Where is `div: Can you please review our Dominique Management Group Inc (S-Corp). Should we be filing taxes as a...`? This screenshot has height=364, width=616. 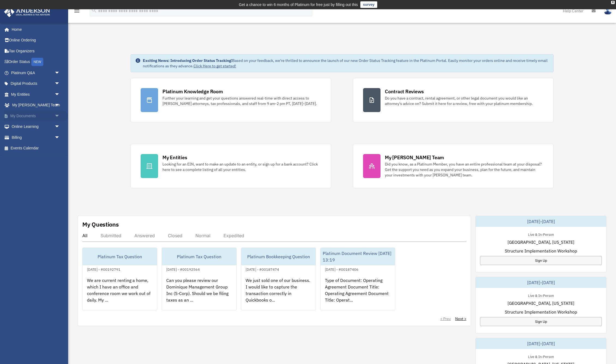
div: Can you please review our Dominique Management Group Inc (S-Corp). Should we be filing taxes as a... is located at coordinates (199, 294).